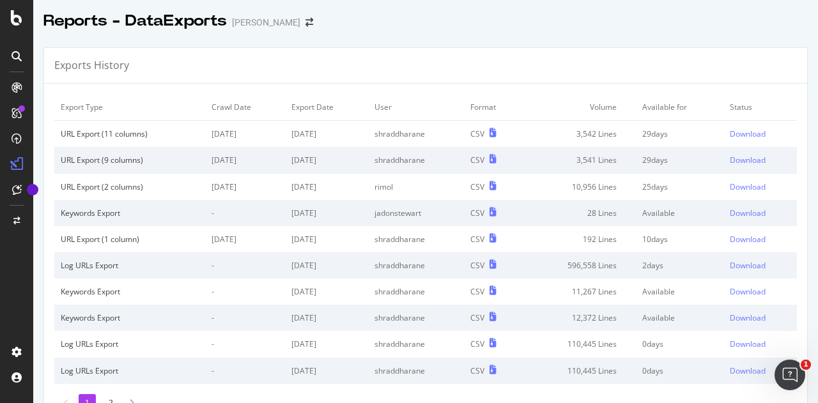 This screenshot has width=818, height=403. I want to click on div: arrow-right-arrow-left, so click(309, 22).